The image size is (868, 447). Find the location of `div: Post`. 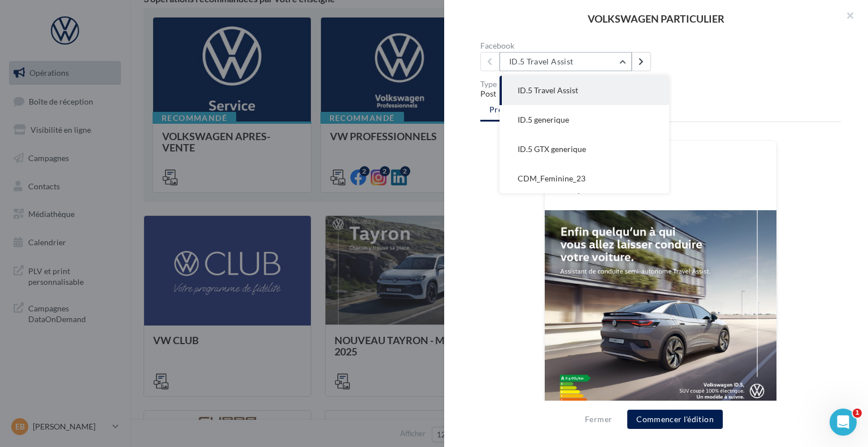

div: Post is located at coordinates (661, 94).